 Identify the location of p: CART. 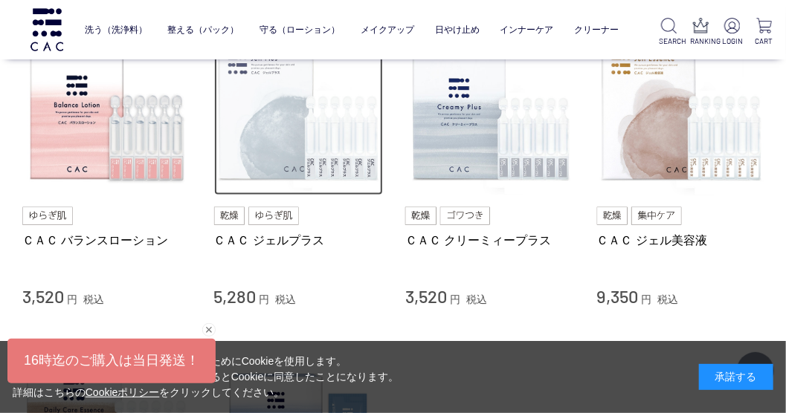
(764, 41).